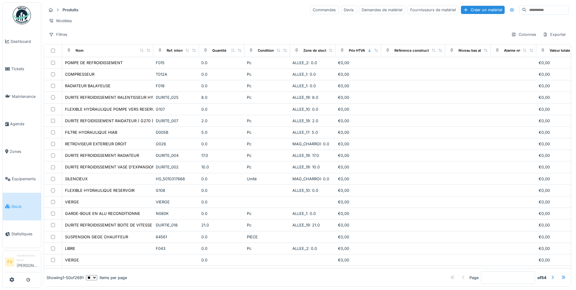  Describe the element at coordinates (176, 167) in the screenshot. I see `div: DURITE_002` at that location.